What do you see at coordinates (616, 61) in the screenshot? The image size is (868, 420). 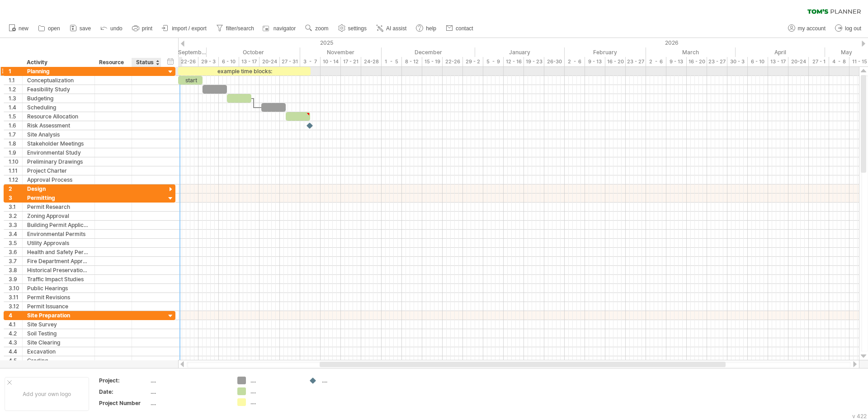 I see `div: 16 - 20` at bounding box center [616, 61].